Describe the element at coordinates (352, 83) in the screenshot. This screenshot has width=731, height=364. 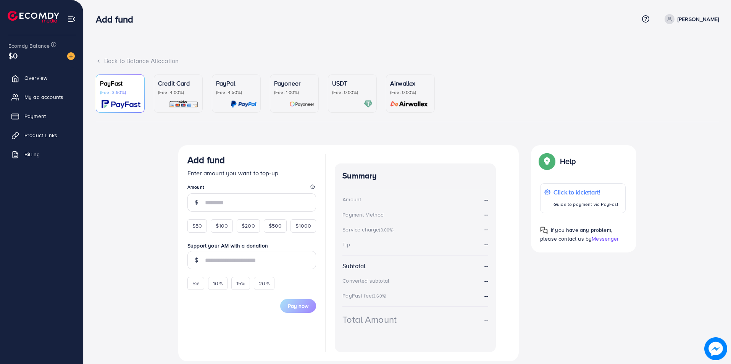
I see `p: USDT` at that location.